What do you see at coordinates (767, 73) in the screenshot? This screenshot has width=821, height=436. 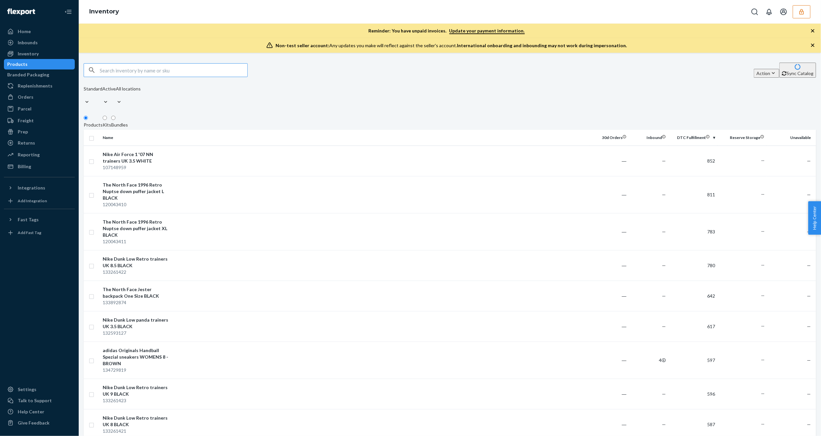 I see `button: Action` at bounding box center [767, 73].